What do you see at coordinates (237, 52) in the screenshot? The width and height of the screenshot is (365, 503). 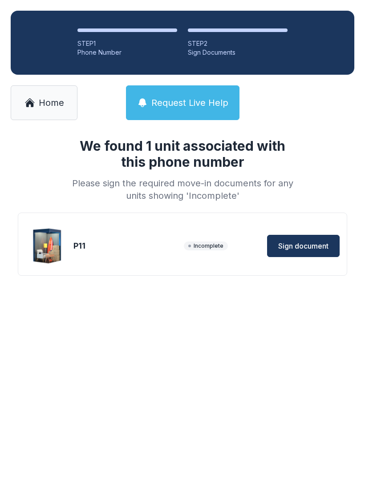 I see `div: Sign Documents` at bounding box center [237, 52].